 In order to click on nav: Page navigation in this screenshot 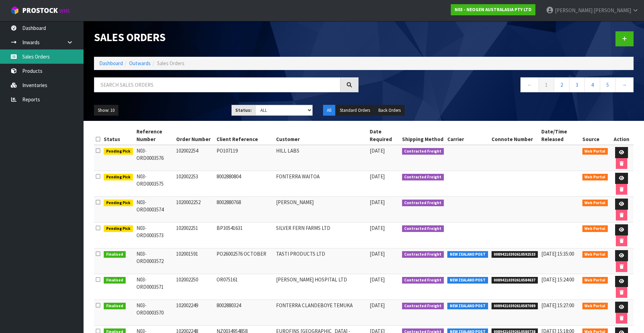, I will do `click(501, 85)`.